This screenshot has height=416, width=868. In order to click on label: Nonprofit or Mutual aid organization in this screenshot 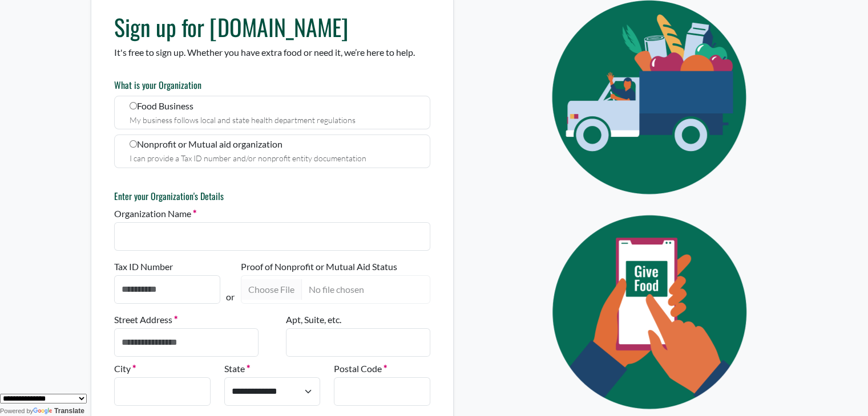, I will do `click(272, 151)`.